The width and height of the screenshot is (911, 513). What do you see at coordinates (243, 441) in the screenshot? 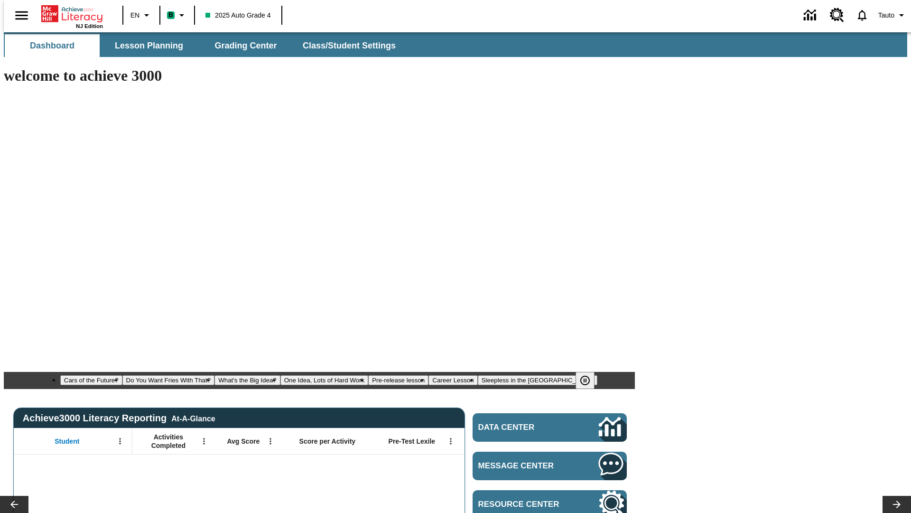
I see `span: Avg Score` at bounding box center [243, 441].